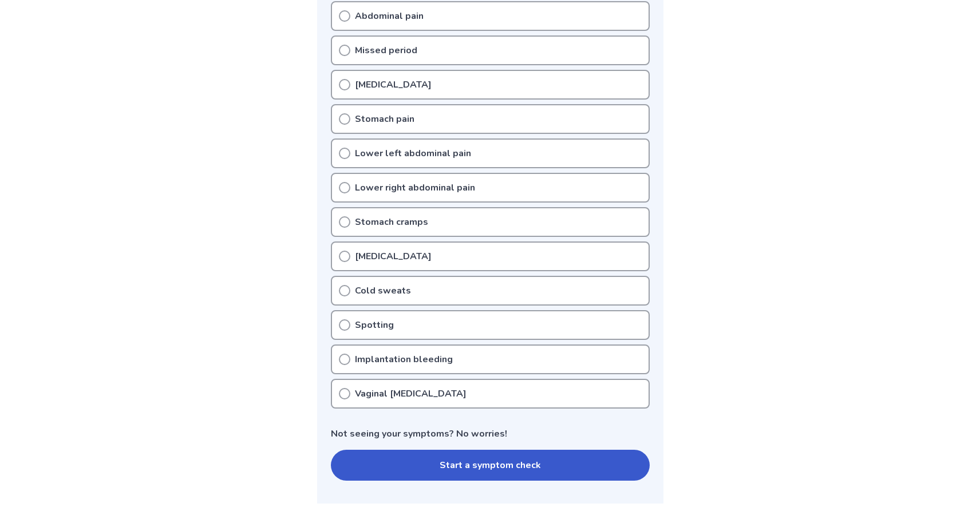 This screenshot has height=523, width=980. Describe the element at coordinates (386, 50) in the screenshot. I see `p: Missed period` at that location.